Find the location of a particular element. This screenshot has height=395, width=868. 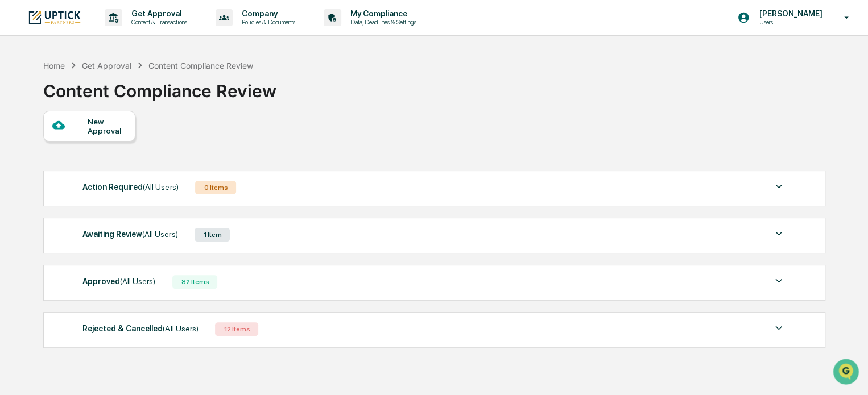

div: Start new chat is located at coordinates (113, 92).